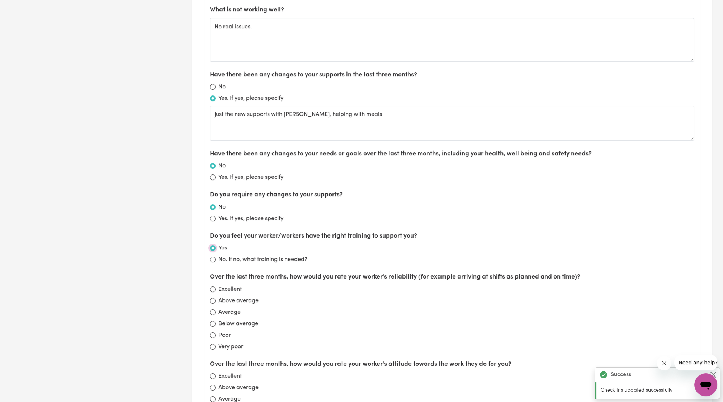 This screenshot has height=402, width=723. I want to click on label: Yes, so click(223, 248).